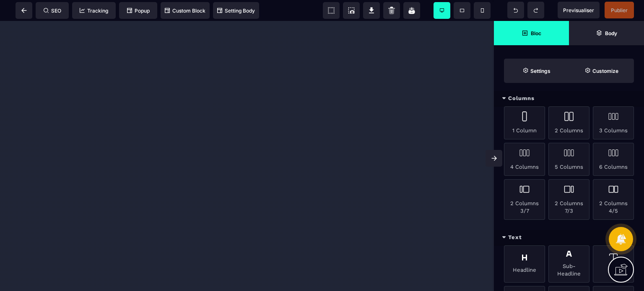 This screenshot has width=644, height=291. Describe the element at coordinates (619, 10) in the screenshot. I see `span: Publier` at that location.